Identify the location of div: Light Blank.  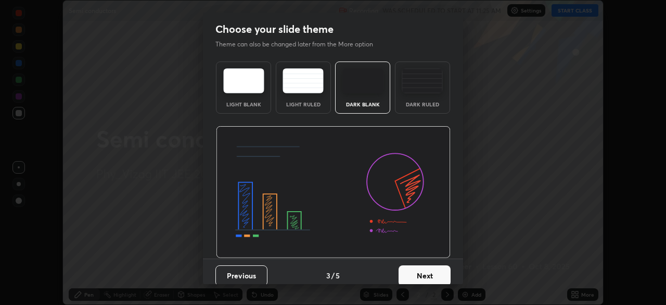
(244, 104).